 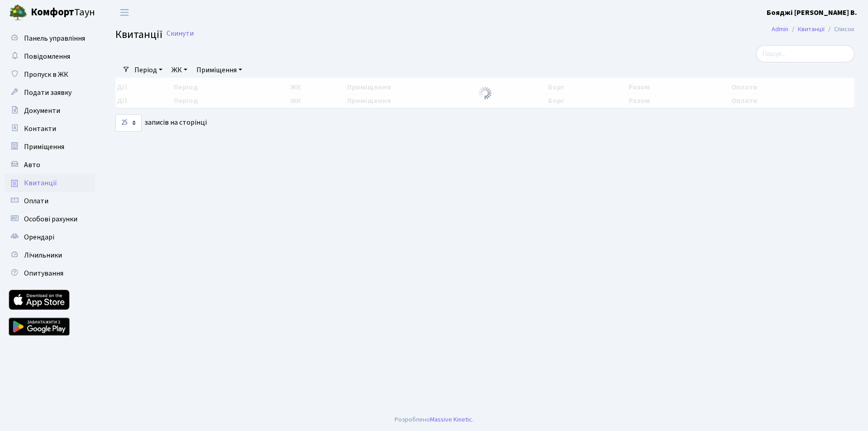 I want to click on b: Комфорт, so click(x=53, y=13).